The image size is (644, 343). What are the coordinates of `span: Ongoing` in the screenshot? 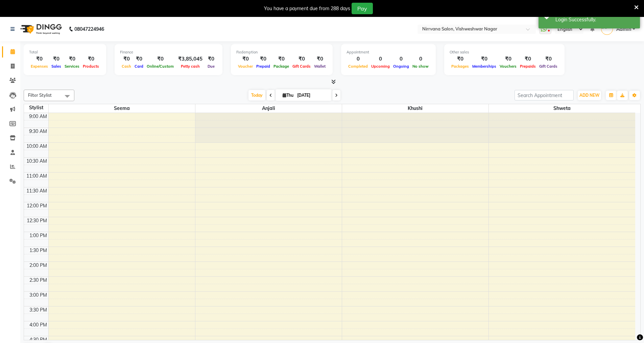 It's located at (401, 66).